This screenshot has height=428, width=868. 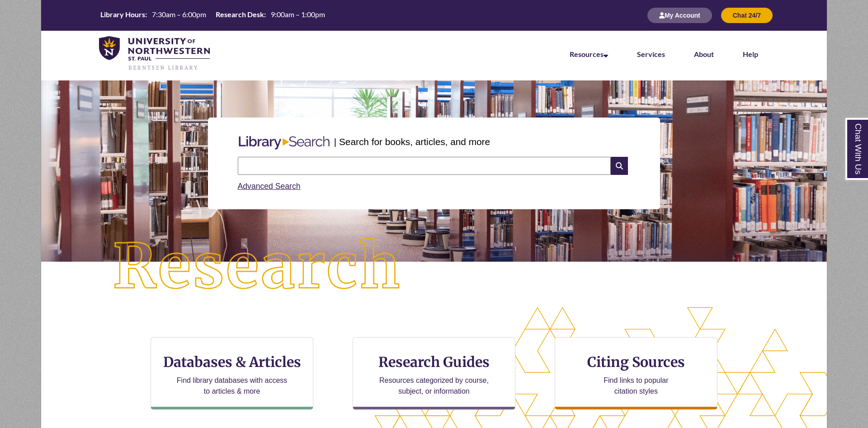 I want to click on a: Resources, so click(x=588, y=54).